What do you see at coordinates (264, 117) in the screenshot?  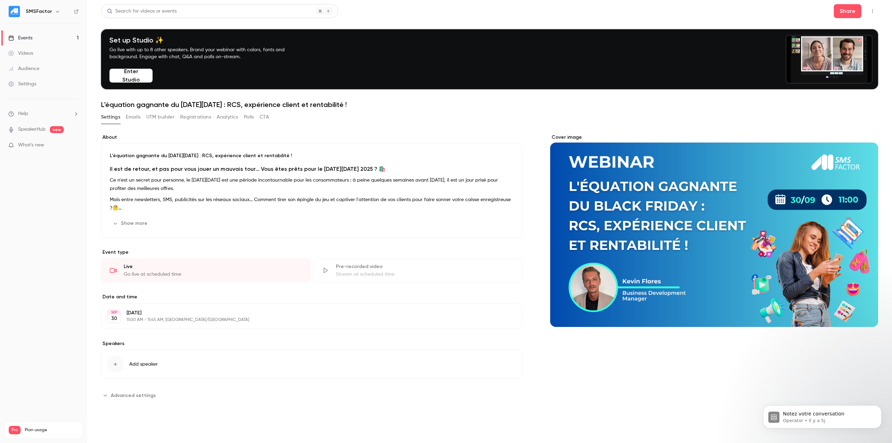 I see `button: CTA` at bounding box center [264, 117].